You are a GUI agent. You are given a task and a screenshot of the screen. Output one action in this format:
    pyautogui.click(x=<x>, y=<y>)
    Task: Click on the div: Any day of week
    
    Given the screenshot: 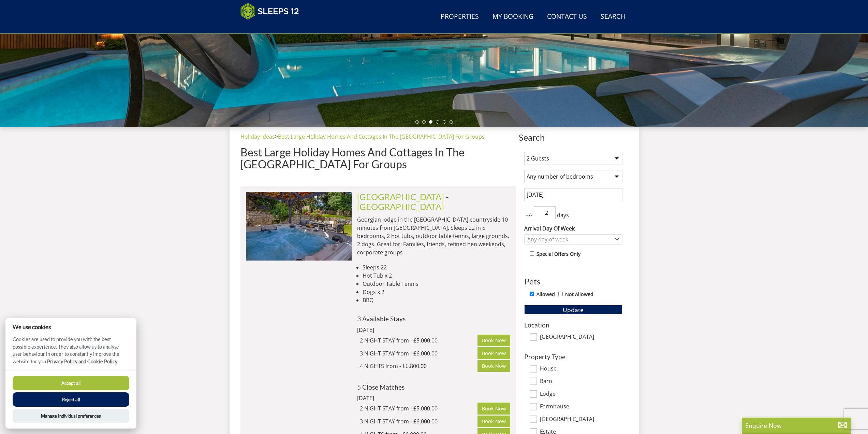 What is the action you would take?
    pyautogui.click(x=570, y=239)
    